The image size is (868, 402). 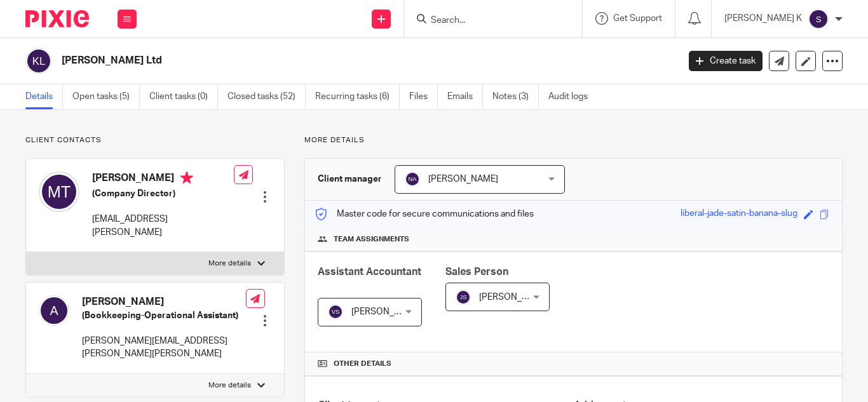 I want to click on span: Get Support, so click(x=637, y=19).